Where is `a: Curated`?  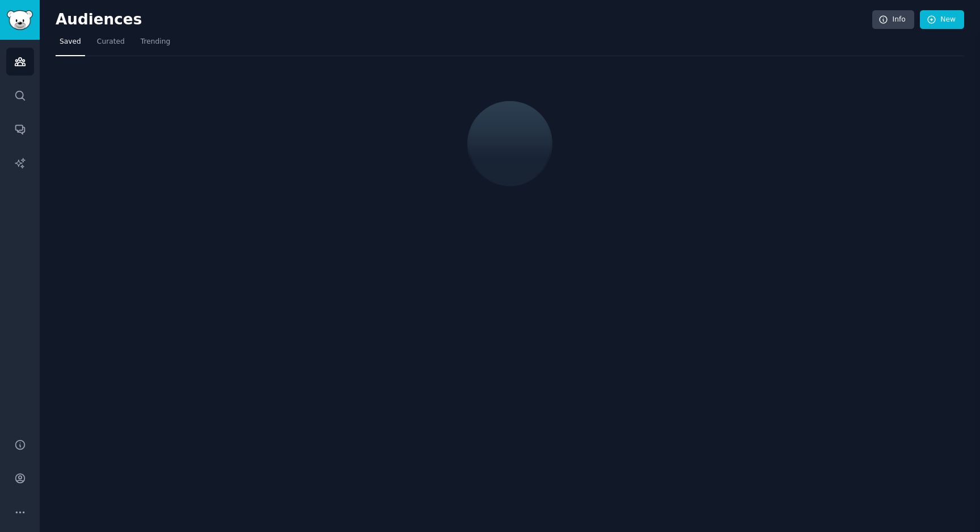
a: Curated is located at coordinates (110, 45).